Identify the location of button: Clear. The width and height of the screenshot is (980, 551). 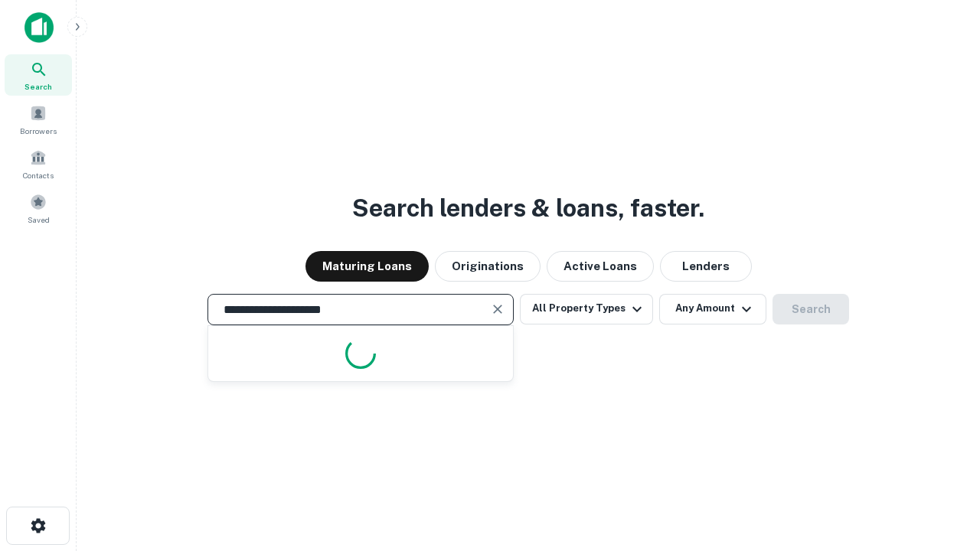
(498, 309).